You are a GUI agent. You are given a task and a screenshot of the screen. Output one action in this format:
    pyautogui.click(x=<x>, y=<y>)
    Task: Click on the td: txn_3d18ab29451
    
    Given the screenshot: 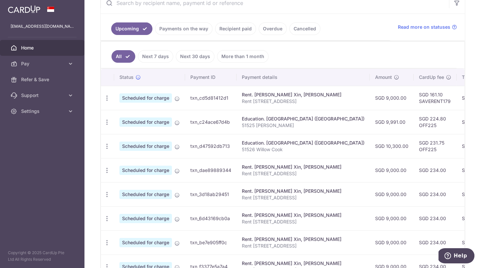 What is the action you would take?
    pyautogui.click(x=211, y=194)
    